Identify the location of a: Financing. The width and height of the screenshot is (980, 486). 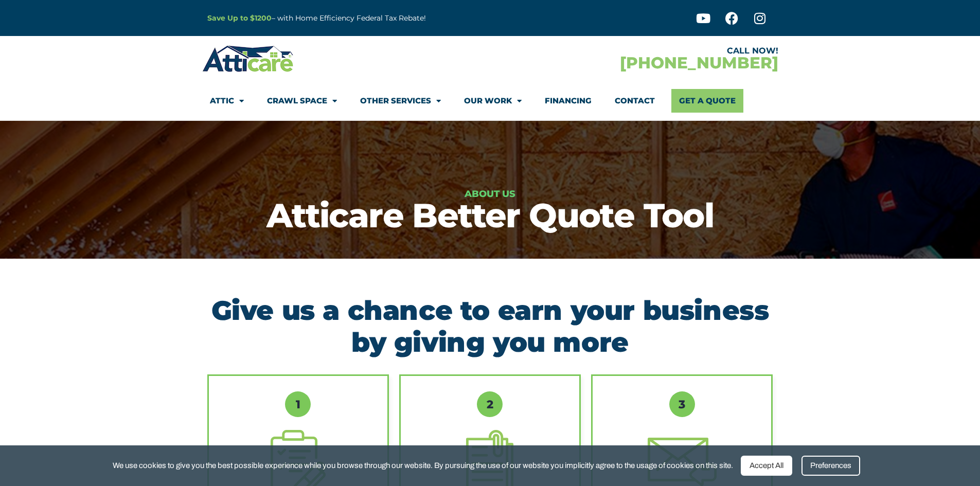
(568, 101).